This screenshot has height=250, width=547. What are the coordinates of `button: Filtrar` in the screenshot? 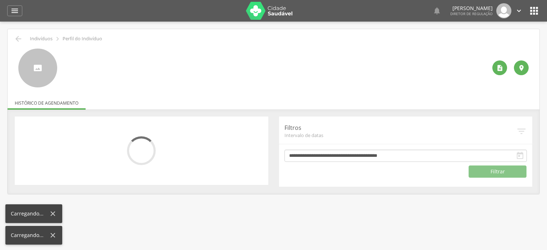 It's located at (498, 172).